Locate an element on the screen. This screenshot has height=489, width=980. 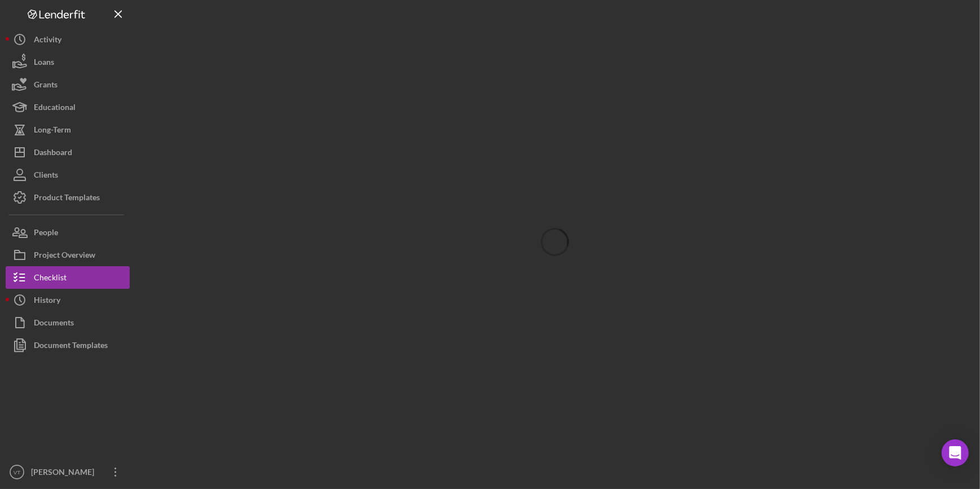
div: Documents is located at coordinates (54, 324).